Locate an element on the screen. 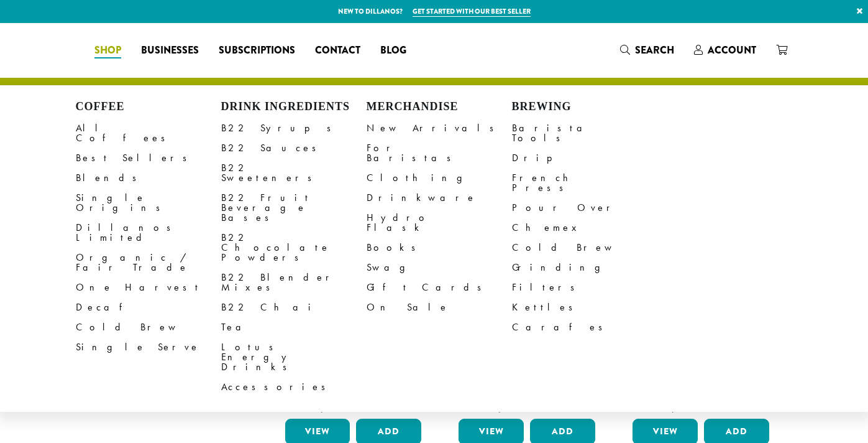 The image size is (868, 443). a: Shop is located at coordinates (107, 50).